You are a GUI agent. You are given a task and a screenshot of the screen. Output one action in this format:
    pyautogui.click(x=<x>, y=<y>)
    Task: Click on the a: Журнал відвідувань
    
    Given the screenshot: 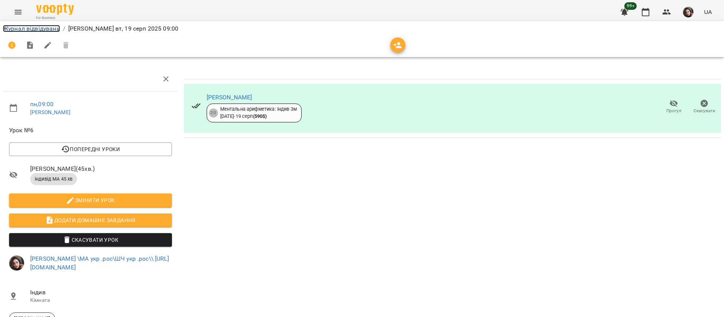 What is the action you would take?
    pyautogui.click(x=31, y=28)
    